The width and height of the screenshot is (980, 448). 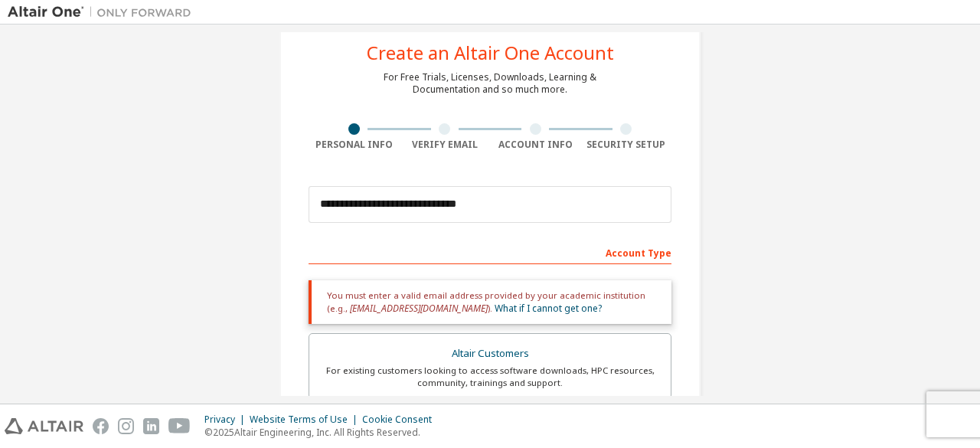 I want to click on div: Personal Info, so click(x=354, y=145).